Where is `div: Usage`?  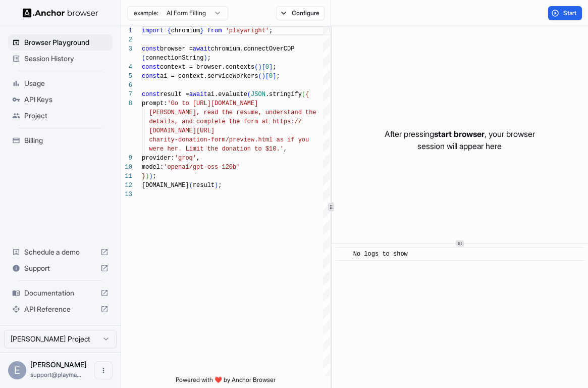
div: Usage is located at coordinates (60, 83).